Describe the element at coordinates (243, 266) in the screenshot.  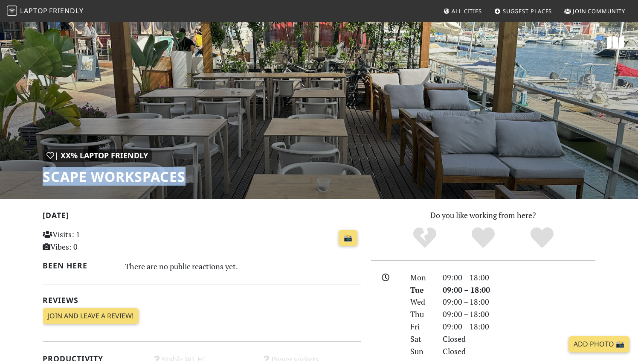
I see `div: There are no public reactions yet.` at that location.